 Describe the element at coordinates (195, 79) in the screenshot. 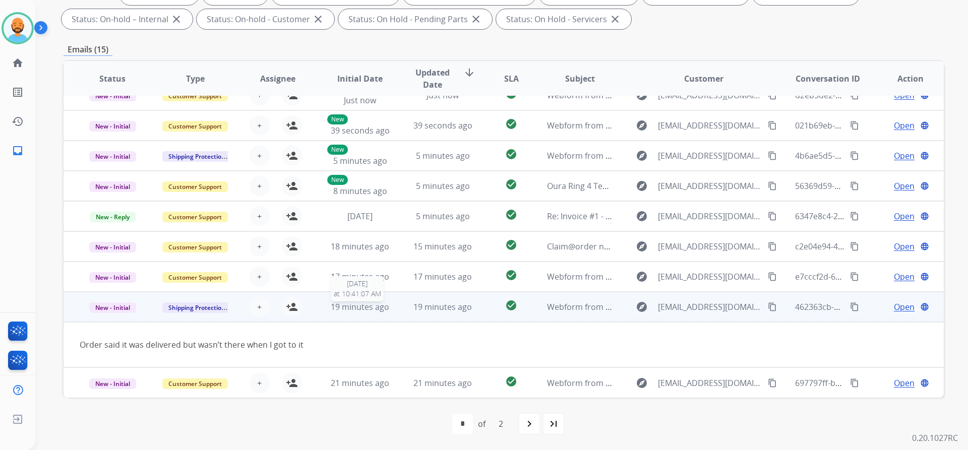

I see `span: Type` at that location.